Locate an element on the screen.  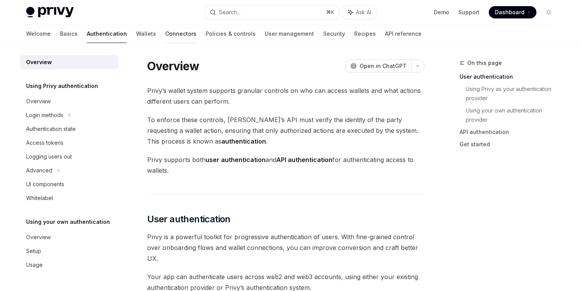
a: Using Privy as your authentication provider is located at coordinates (513, 94).